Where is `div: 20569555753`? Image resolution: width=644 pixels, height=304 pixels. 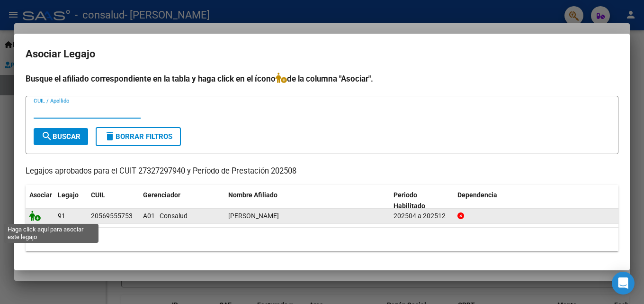
div: 20569555753 is located at coordinates (111, 215).